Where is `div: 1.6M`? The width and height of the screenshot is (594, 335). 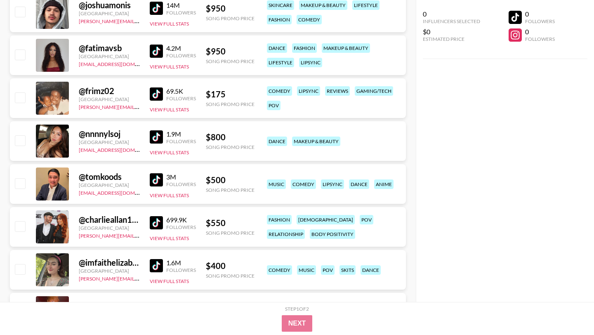 div: 1.6M is located at coordinates (181, 263).